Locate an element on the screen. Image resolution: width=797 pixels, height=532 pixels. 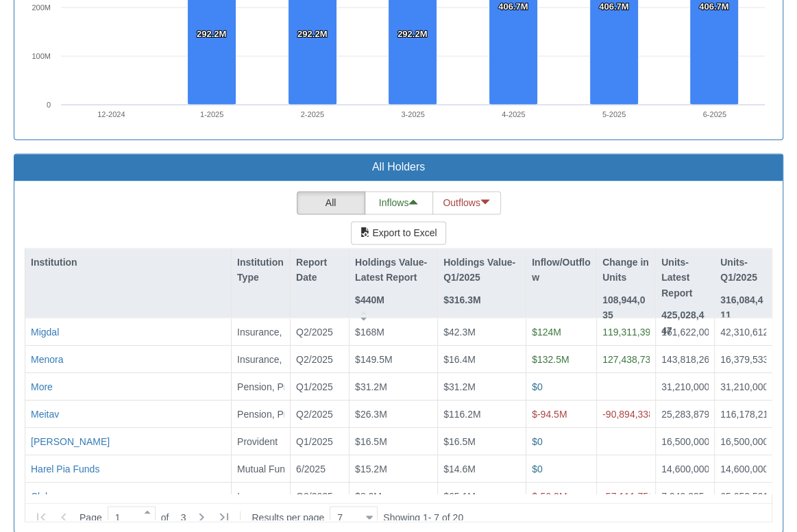
span: $-59.3M is located at coordinates (548, 496).